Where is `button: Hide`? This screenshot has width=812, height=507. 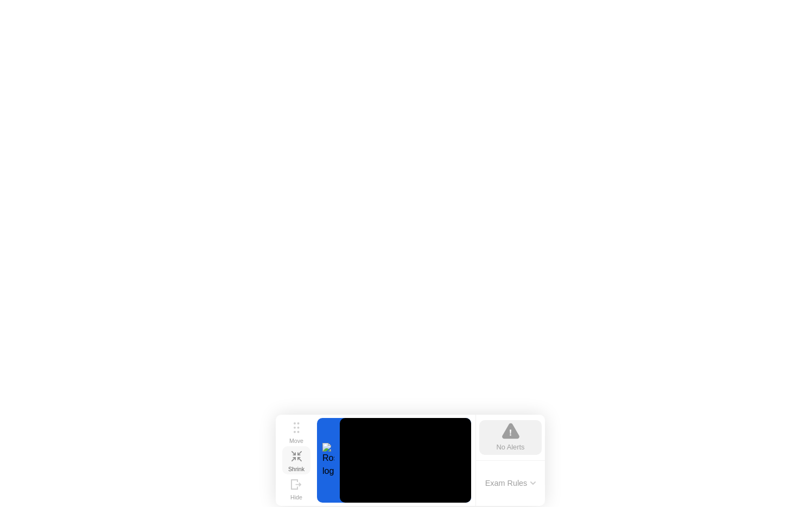 button: Hide is located at coordinates (296, 489).